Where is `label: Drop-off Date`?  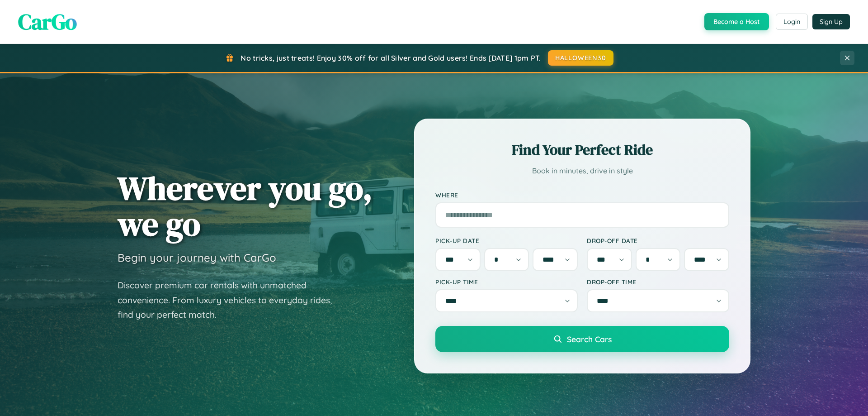 label: Drop-off Date is located at coordinates (658, 241).